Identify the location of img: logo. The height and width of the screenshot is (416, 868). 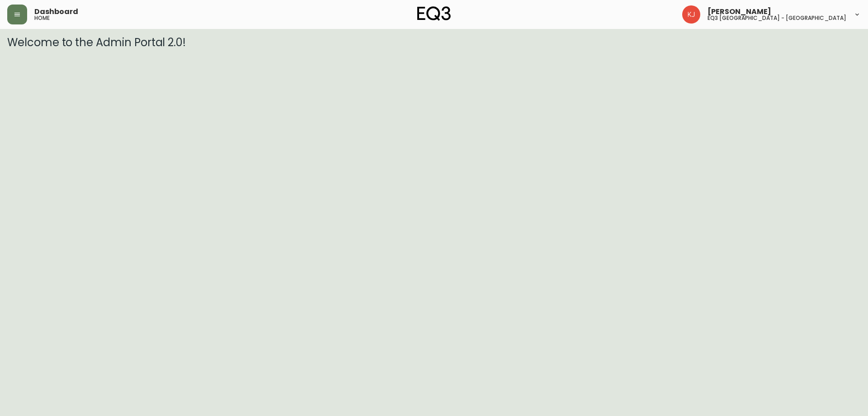
(434, 14).